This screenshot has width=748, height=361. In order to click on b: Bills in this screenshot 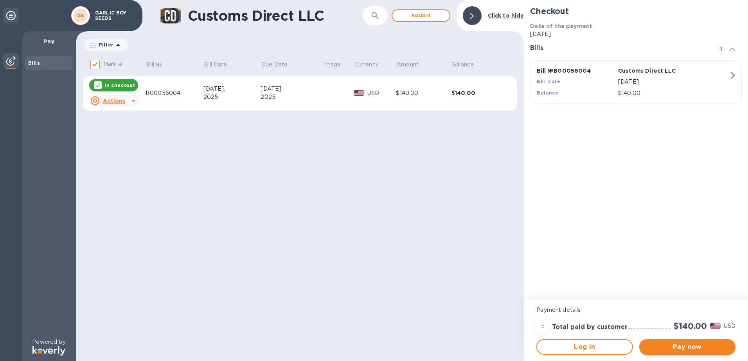, I will do `click(34, 63)`.